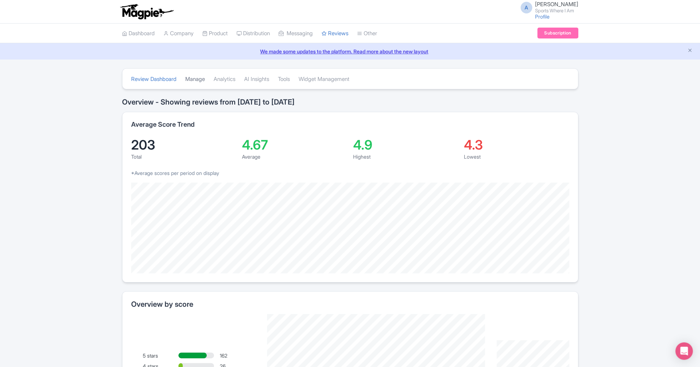  I want to click on small: Sports Where I Am, so click(556, 11).